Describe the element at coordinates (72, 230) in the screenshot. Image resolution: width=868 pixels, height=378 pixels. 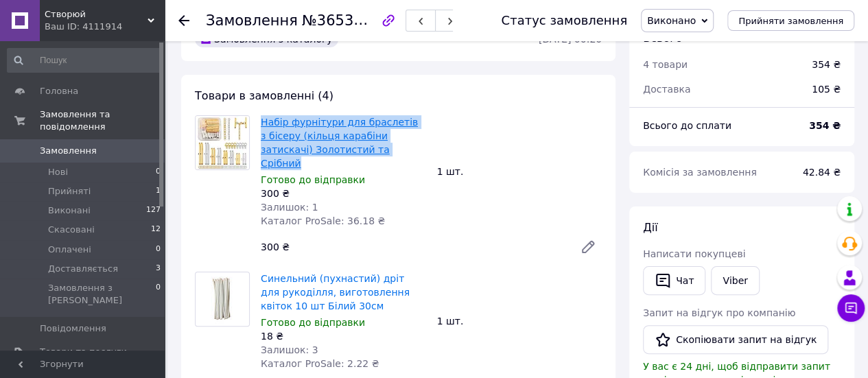
I see `span: Скасовані` at that location.